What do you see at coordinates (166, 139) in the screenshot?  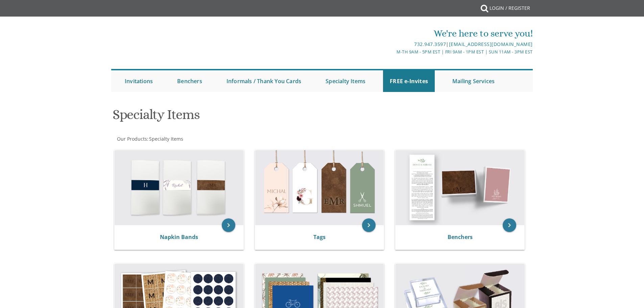 I see `span: Specialty Items` at bounding box center [166, 139].